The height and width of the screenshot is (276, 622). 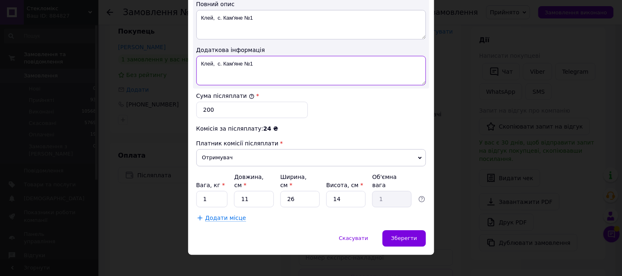 What do you see at coordinates (345, 185) in the screenshot?
I see `label: Висота, см` at bounding box center [345, 185].